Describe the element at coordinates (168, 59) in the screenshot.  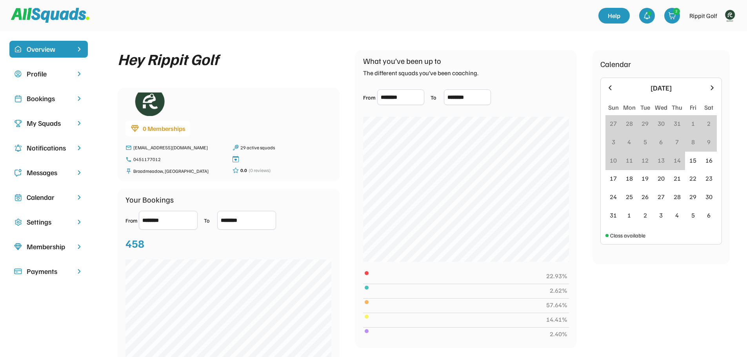
I see `div: Hey Rippit Golf` at that location.